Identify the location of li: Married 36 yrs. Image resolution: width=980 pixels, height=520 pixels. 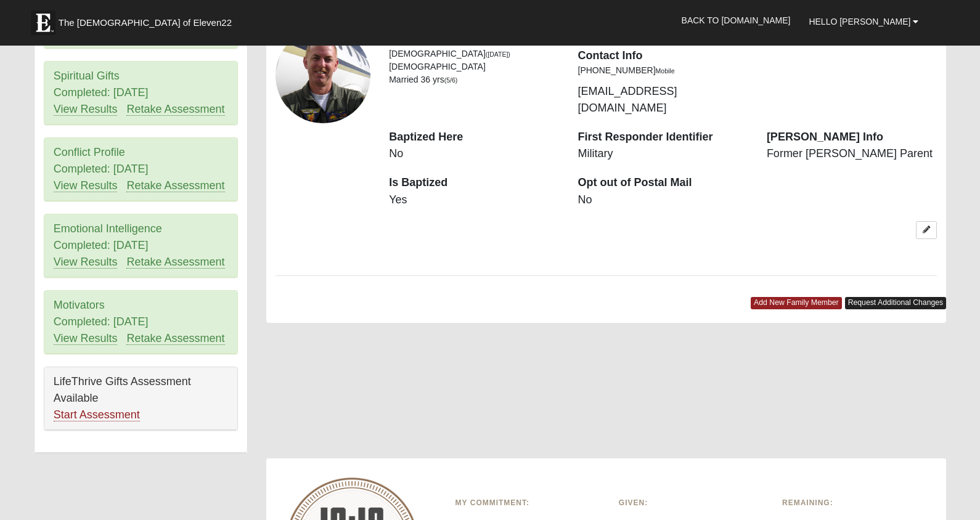
(474, 80).